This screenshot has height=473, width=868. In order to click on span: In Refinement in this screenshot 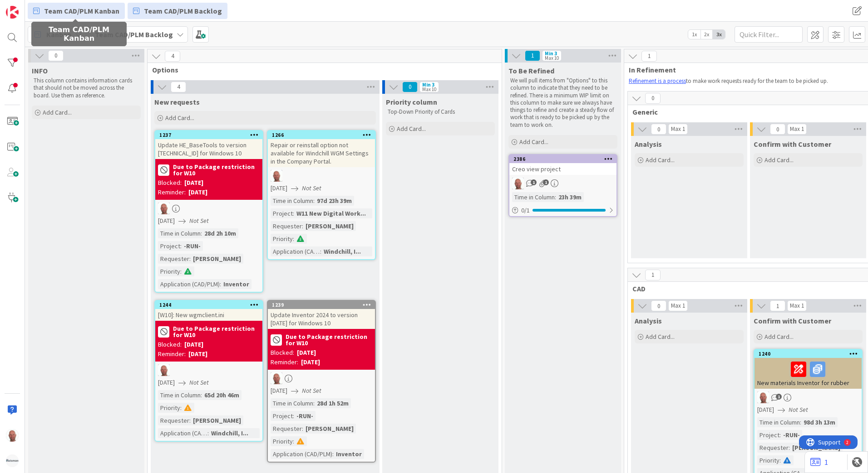, I will do `click(745, 69)`.